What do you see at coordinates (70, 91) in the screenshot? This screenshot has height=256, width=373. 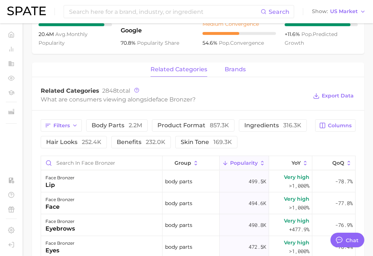 I see `span: Related Categories` at bounding box center [70, 91].